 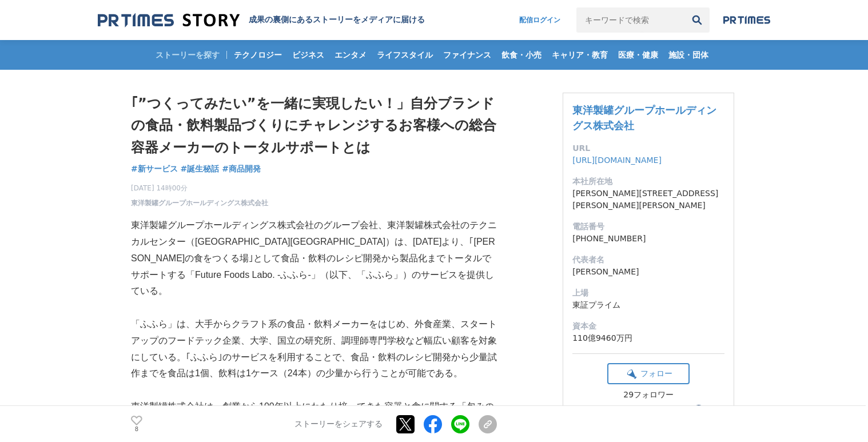 What do you see at coordinates (200, 168) in the screenshot?
I see `span: #誕生秘話` at bounding box center [200, 168].